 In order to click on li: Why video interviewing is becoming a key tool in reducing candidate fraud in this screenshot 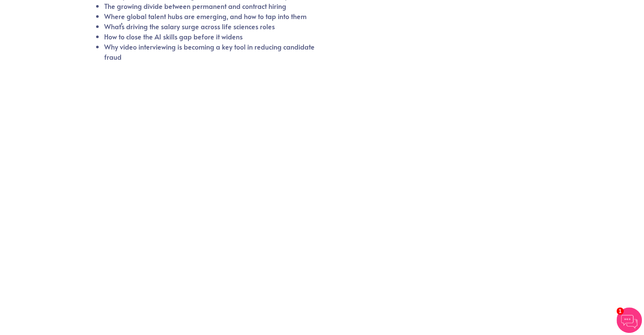, I will do `click(209, 52)`.